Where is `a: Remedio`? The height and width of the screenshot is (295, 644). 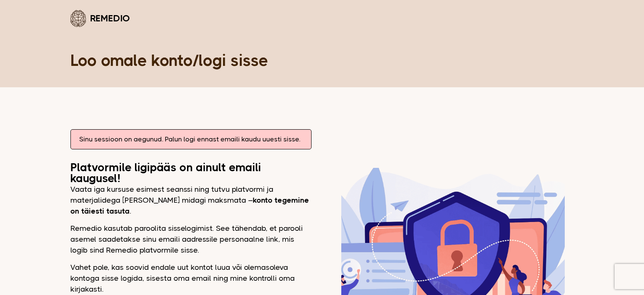 a: Remedio is located at coordinates (100, 18).